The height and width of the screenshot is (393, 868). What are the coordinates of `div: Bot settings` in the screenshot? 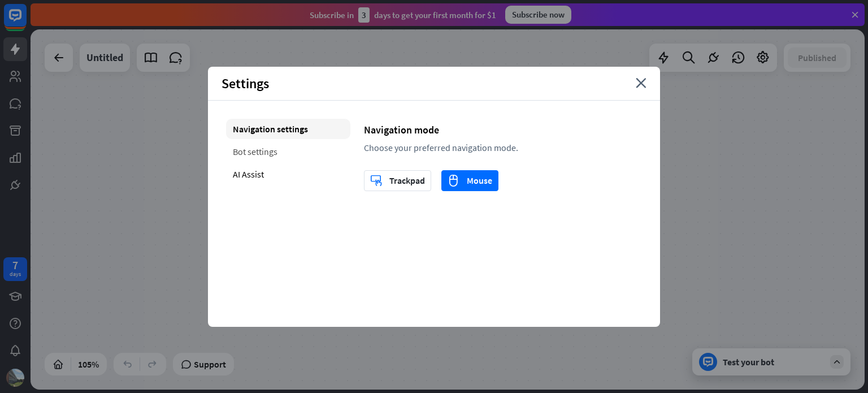 It's located at (288, 151).